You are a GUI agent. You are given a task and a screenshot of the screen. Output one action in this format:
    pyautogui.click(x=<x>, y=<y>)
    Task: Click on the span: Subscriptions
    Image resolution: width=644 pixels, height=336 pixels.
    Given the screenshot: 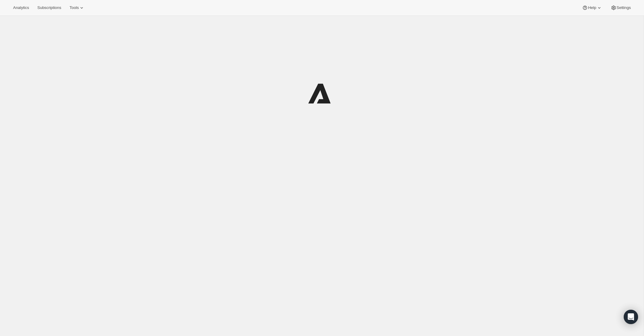 What is the action you would take?
    pyautogui.click(x=49, y=8)
    